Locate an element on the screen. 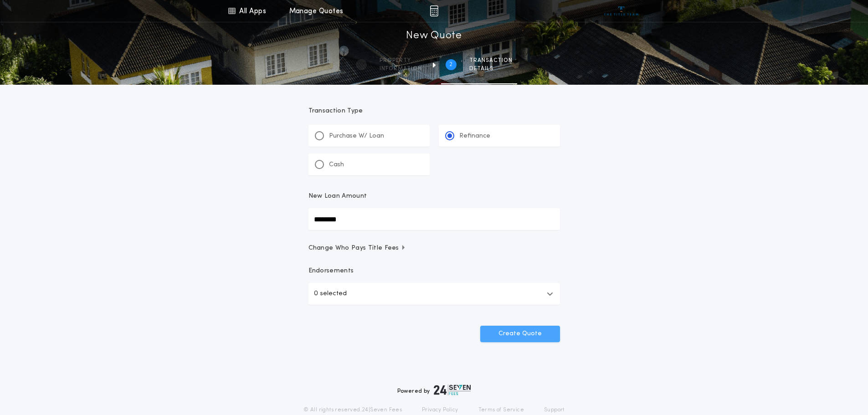 This screenshot has height=415, width=868. p: © All rights reserved. 24|Seven Fees is located at coordinates (352, 410).